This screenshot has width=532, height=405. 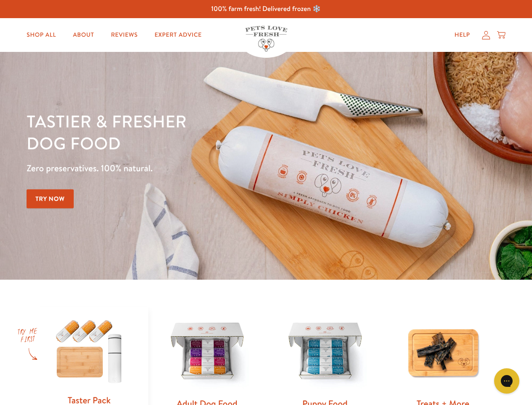 What do you see at coordinates (266, 38) in the screenshot?
I see `img: Pets Love Fresh` at bounding box center [266, 38].